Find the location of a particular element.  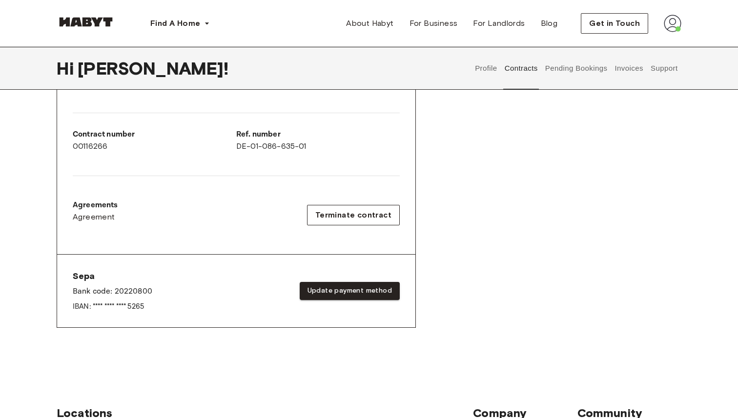

button: Contracts is located at coordinates (521, 68).